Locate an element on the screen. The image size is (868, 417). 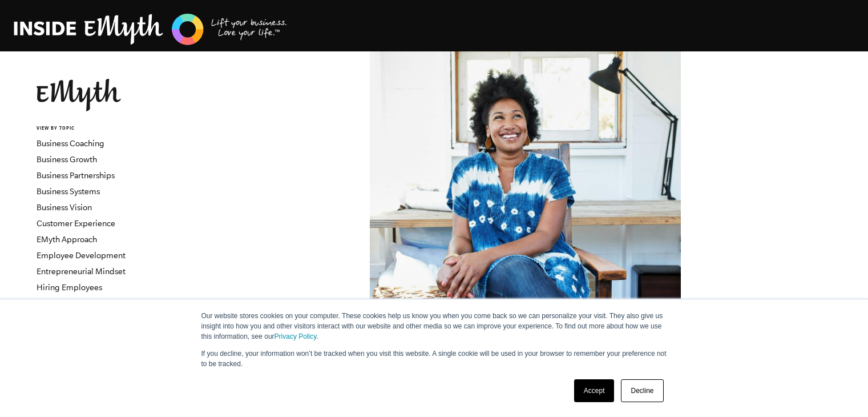
a: Entrepreneurial Mindset is located at coordinates (81, 271).